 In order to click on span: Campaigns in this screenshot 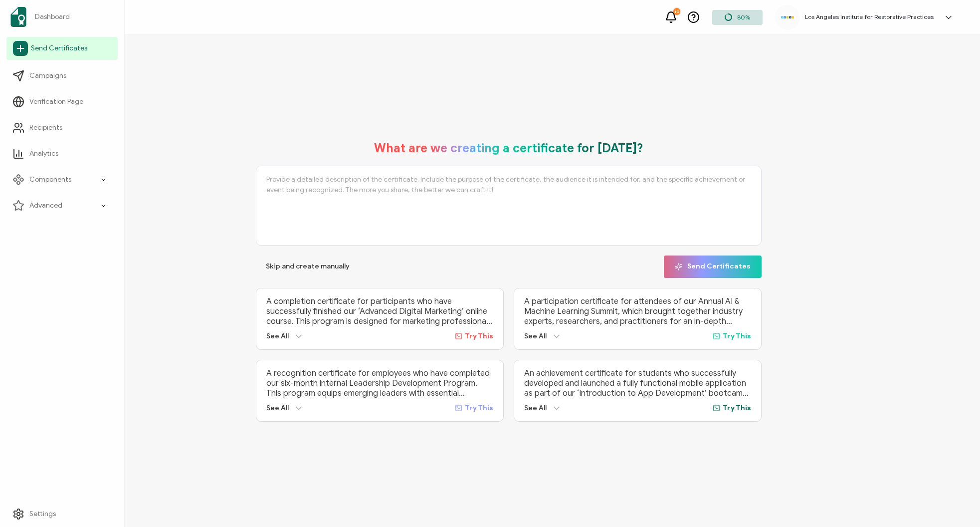, I will do `click(48, 76)`.